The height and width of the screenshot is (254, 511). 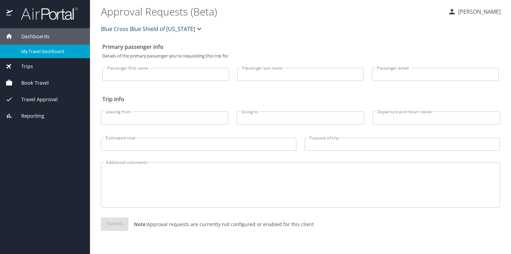 I want to click on img: icon-airportal.png, so click(x=10, y=13).